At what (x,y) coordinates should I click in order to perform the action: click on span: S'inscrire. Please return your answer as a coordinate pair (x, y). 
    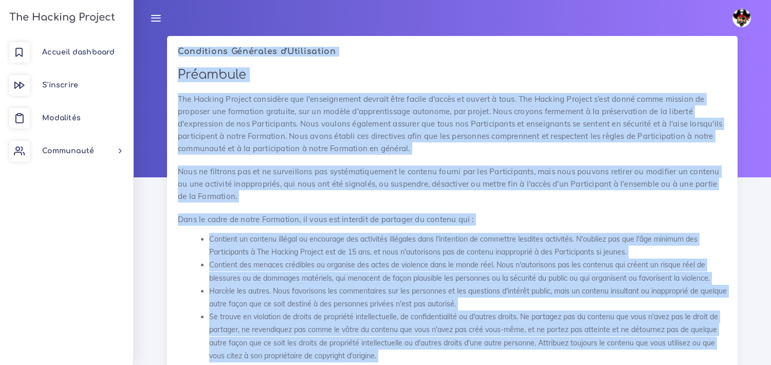
    Looking at the image, I should click on (60, 85).